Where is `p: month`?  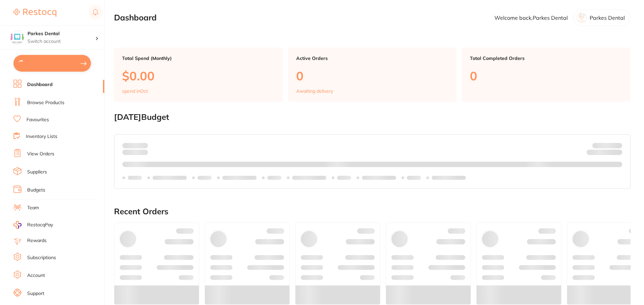
p: month is located at coordinates (135, 152).